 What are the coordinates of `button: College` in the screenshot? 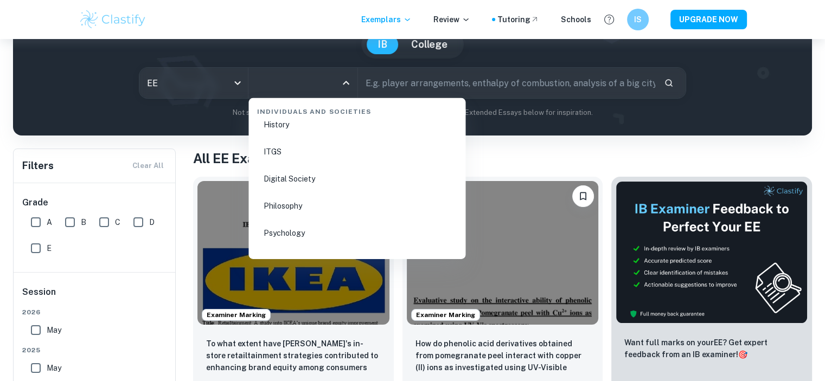 It's located at (429, 44).